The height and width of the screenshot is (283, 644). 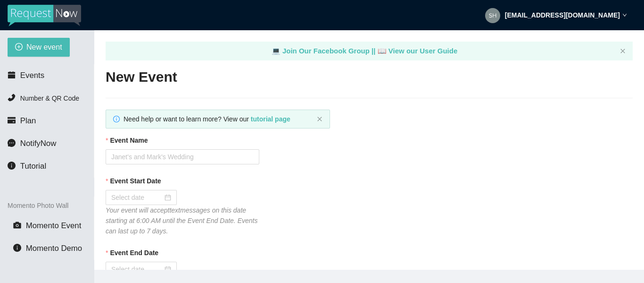 I want to click on a: laptop Join Our Facebook Group ||, so click(x=325, y=51).